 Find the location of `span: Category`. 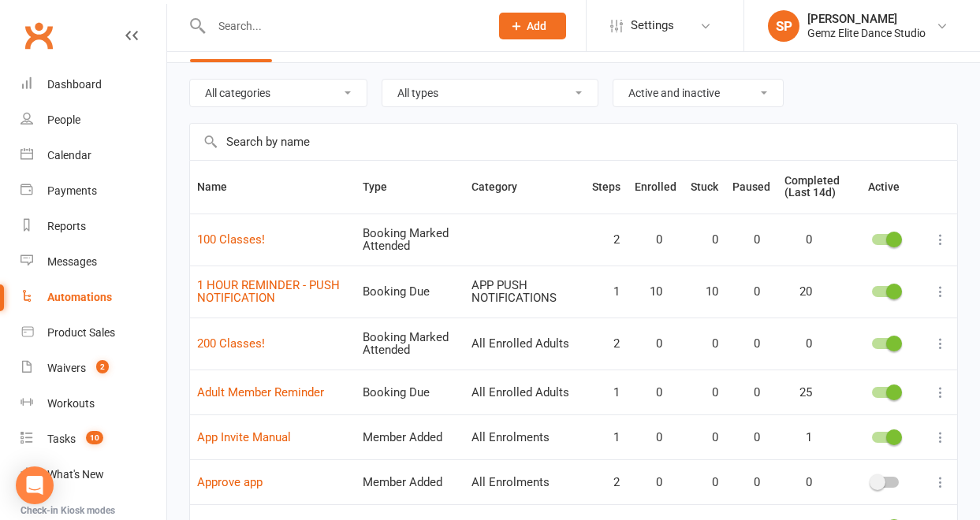

span: Category is located at coordinates (503, 187).